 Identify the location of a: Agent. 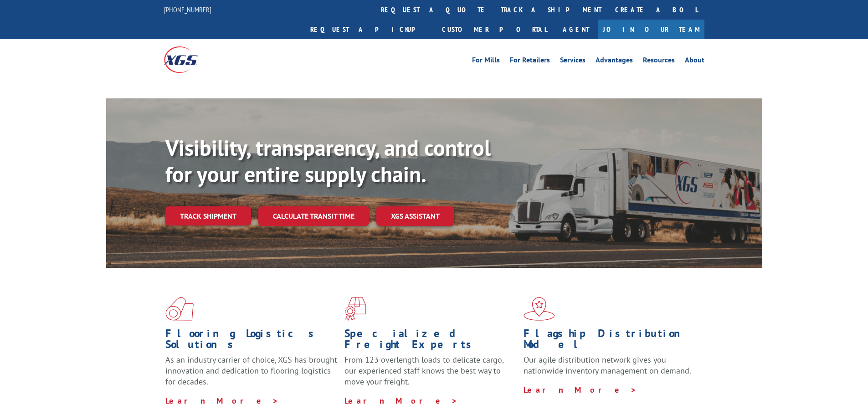
(576, 29).